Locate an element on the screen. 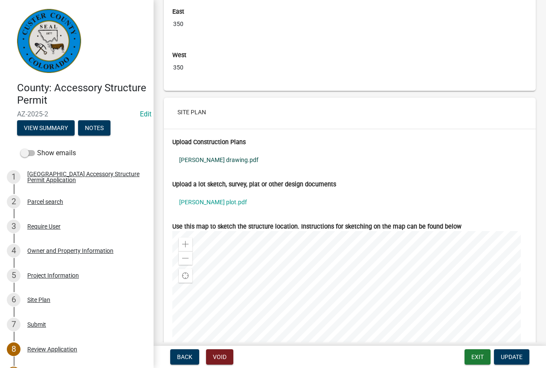 The image size is (546, 368). div: Owner and Property Information is located at coordinates (70, 251).